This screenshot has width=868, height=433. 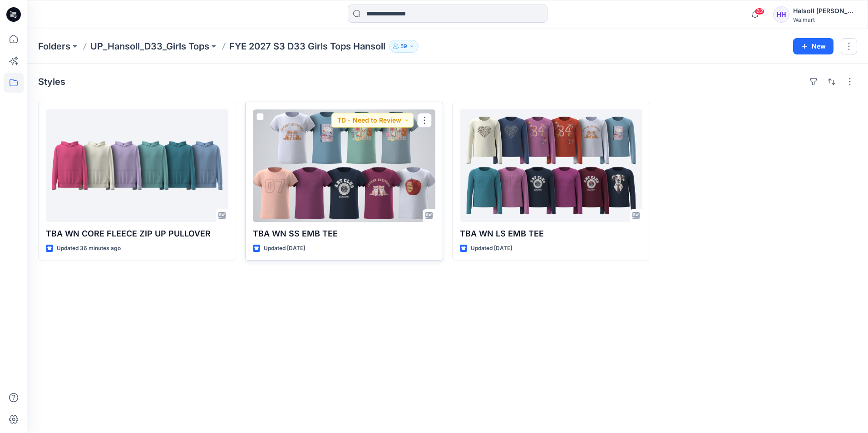 I want to click on a: TBA WN CORE FLEECE ZIP UP PULLOVER, so click(x=137, y=166).